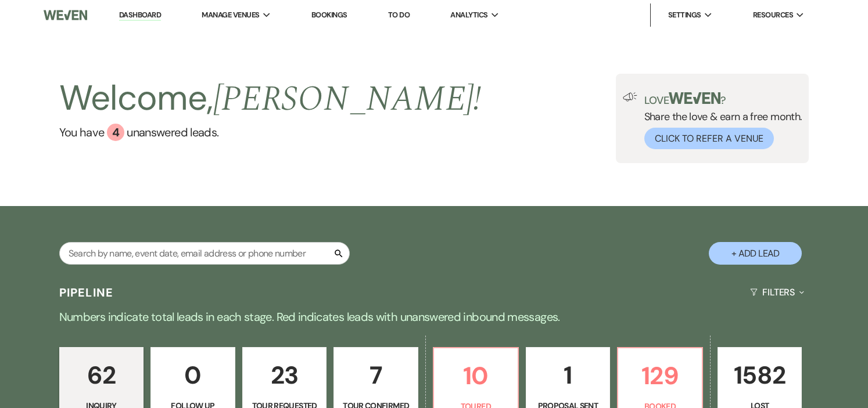 The image size is (868, 408). What do you see at coordinates (116, 132) in the screenshot?
I see `div: 4` at bounding box center [116, 132].